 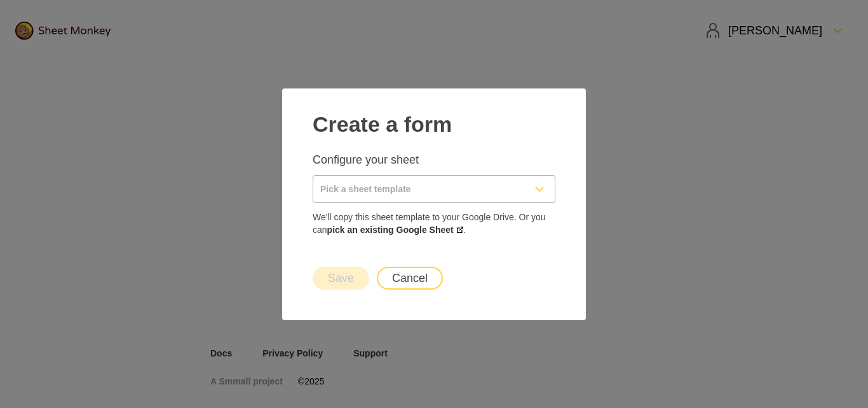 I want to click on span: We'll copy this sheet template to your Google Drive. Or you can ., so click(x=434, y=223).